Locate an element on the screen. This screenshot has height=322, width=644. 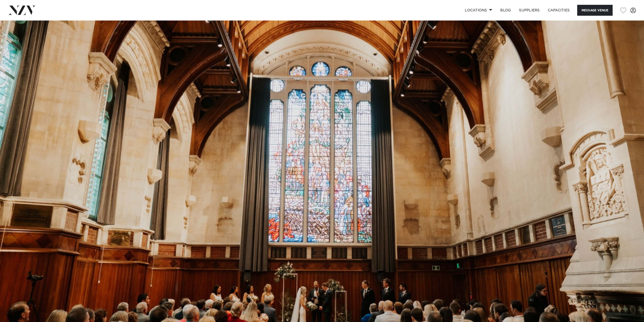
button: Message Venue is located at coordinates (595, 10).